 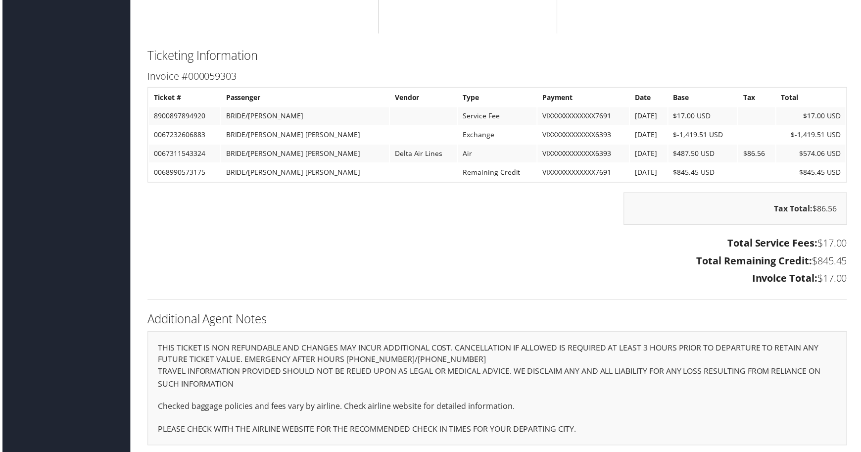 I want to click on th: Ticket #, so click(x=183, y=98).